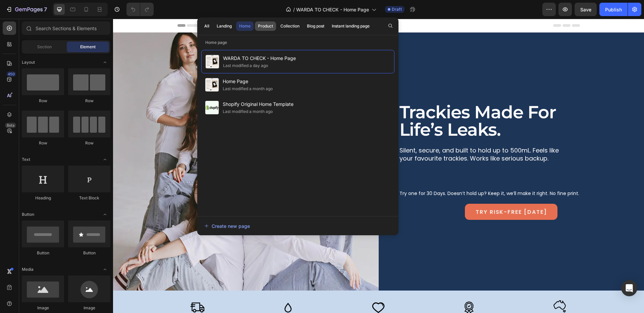 This screenshot has height=313, width=644. Describe the element at coordinates (66, 28) in the screenshot. I see `input: Search Sections & Elements` at that location.